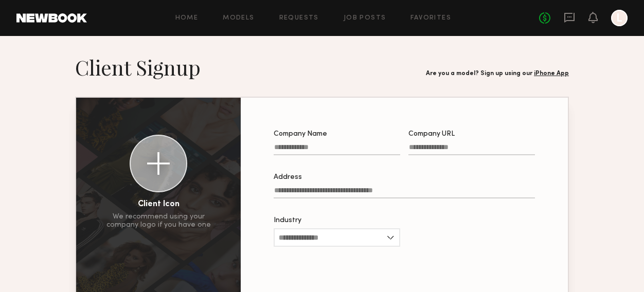 Image resolution: width=644 pixels, height=292 pixels. What do you see at coordinates (158, 222) in the screenshot?
I see `div: We recommend using your company logo if you have one` at bounding box center [158, 222].